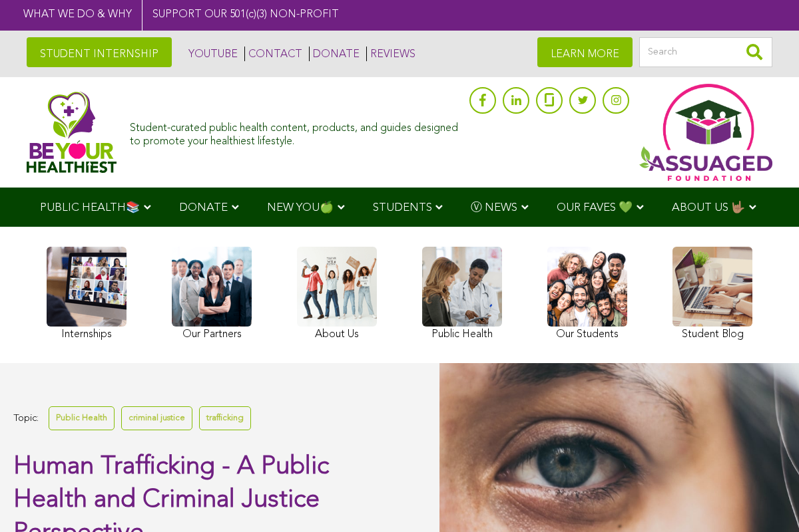  What do you see at coordinates (273, 54) in the screenshot?
I see `a: CONTACT` at bounding box center [273, 54].